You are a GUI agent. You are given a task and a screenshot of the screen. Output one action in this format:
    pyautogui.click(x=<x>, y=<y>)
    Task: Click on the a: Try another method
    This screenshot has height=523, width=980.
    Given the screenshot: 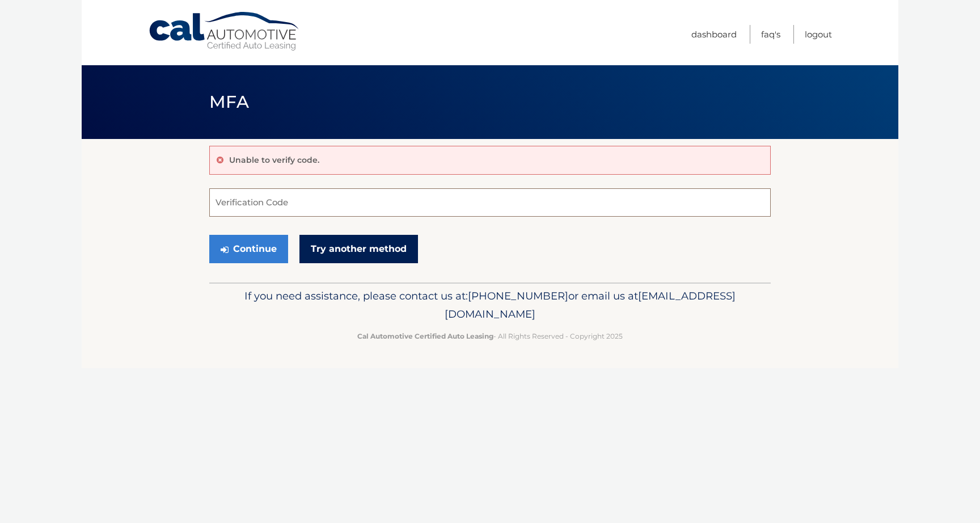 What is the action you would take?
    pyautogui.click(x=359, y=249)
    